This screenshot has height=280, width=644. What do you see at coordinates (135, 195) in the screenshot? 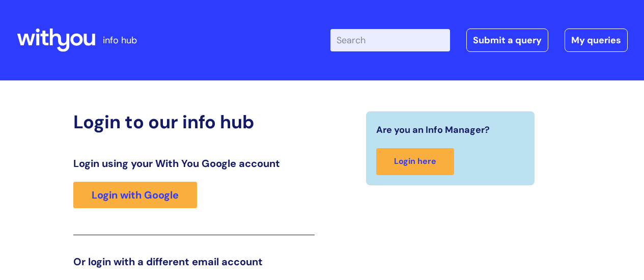
I see `a: Login with Google` at bounding box center [135, 195].